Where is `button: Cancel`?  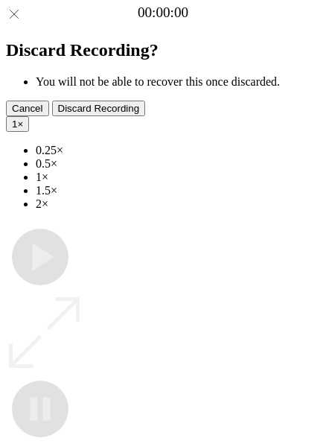 button: Cancel is located at coordinates (28, 108).